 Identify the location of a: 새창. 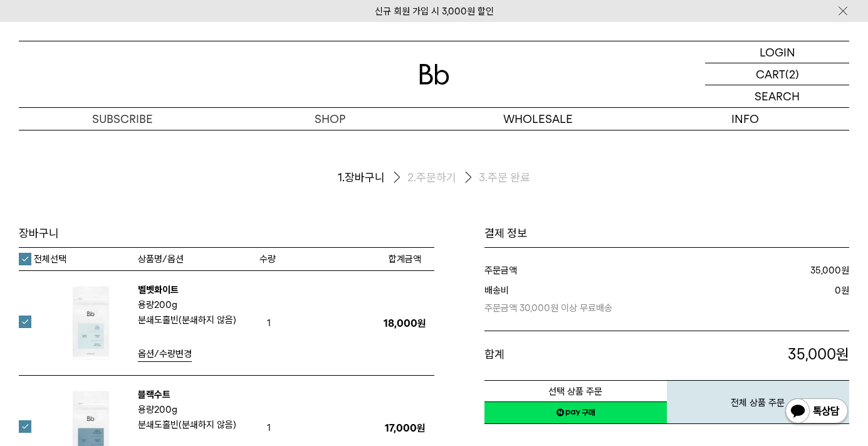
(575, 412).